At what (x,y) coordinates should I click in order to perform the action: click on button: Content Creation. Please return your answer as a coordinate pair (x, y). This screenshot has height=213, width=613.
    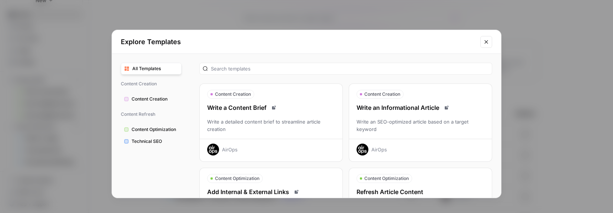
    Looking at the image, I should click on (151, 99).